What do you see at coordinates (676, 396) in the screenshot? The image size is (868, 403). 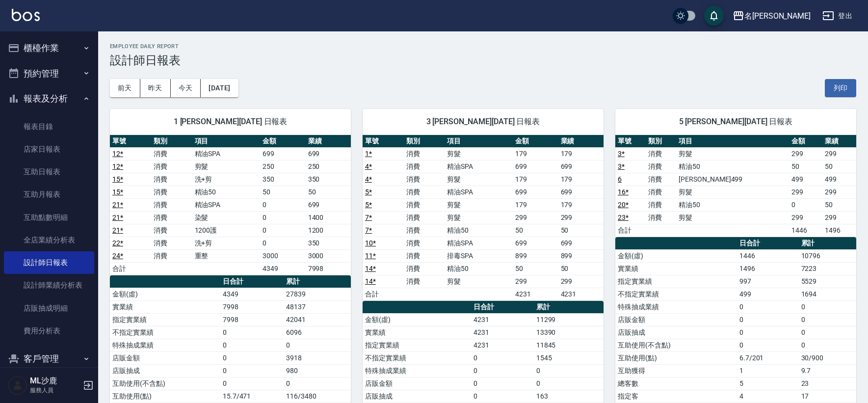 I see `td: 指定客` at bounding box center [676, 396].